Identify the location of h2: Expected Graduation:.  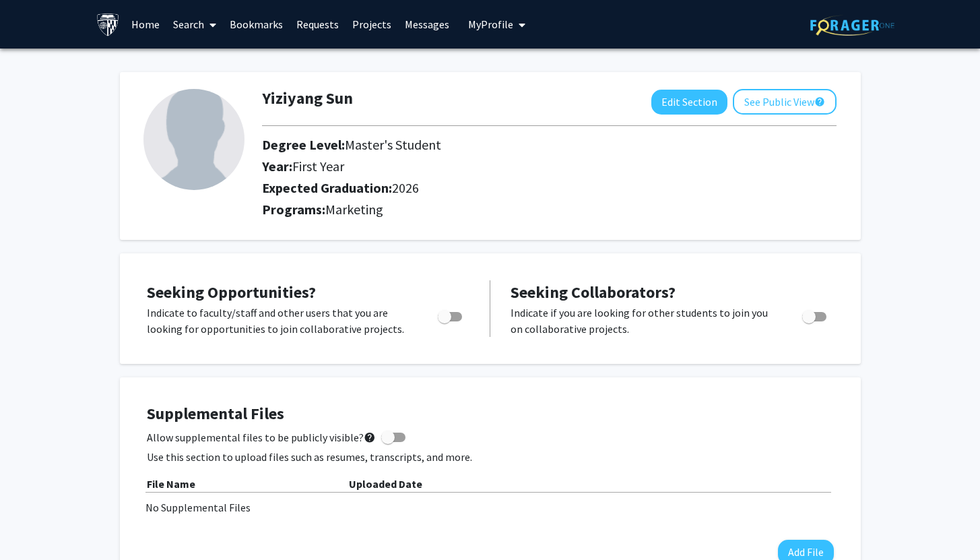
(491, 188).